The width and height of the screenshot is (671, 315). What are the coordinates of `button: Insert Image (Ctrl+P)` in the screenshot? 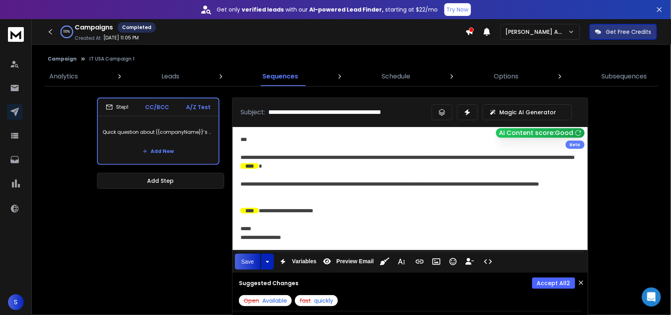 It's located at (437, 261).